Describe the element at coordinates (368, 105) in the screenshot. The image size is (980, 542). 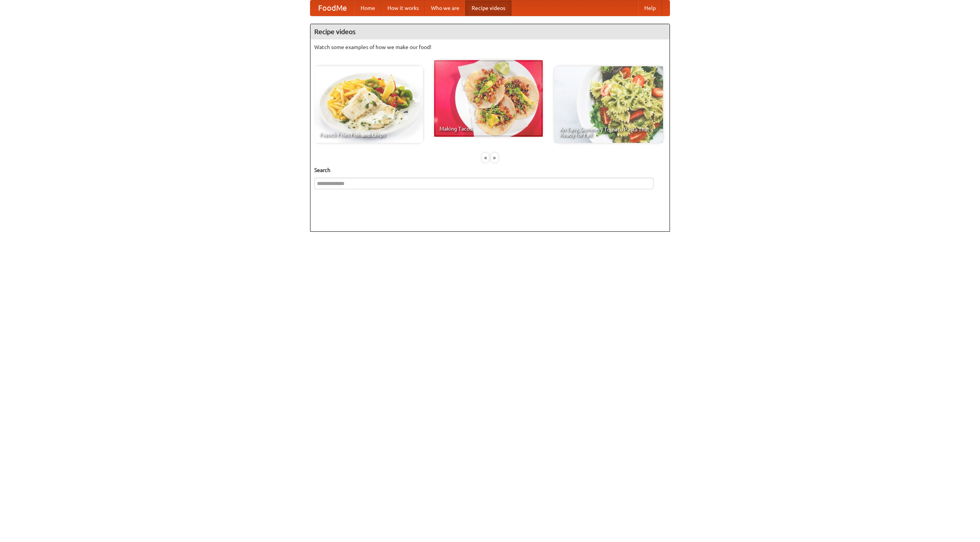
I see `a: French Fries Fish and Chips` at that location.